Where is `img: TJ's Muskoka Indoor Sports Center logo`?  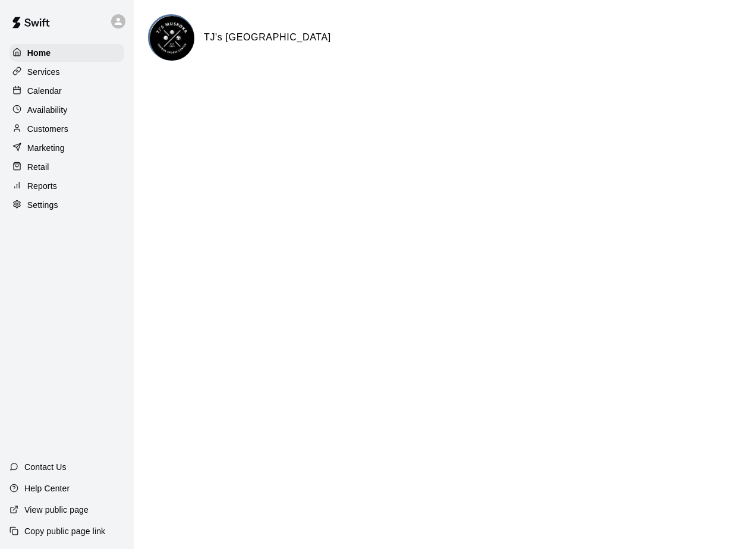
img: TJ's Muskoka Indoor Sports Center logo is located at coordinates (172, 38).